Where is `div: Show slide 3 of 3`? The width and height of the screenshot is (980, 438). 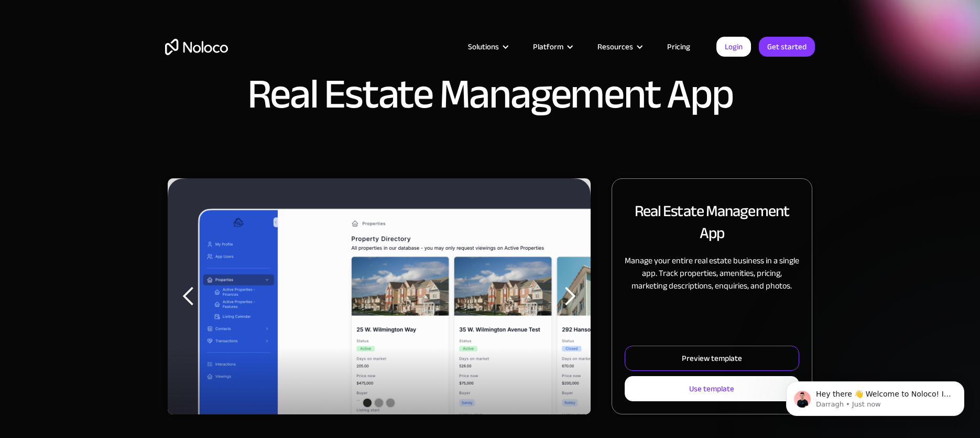 div: Show slide 3 of 3 is located at coordinates (390, 402).